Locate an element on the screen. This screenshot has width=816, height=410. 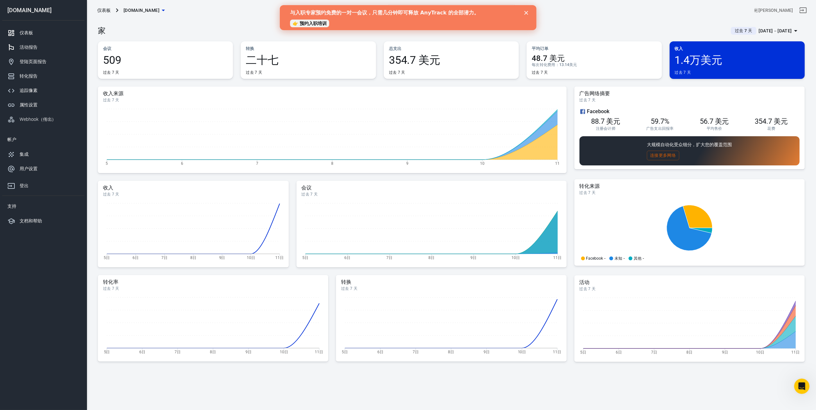
font: 收入 is located at coordinates (679, 48).